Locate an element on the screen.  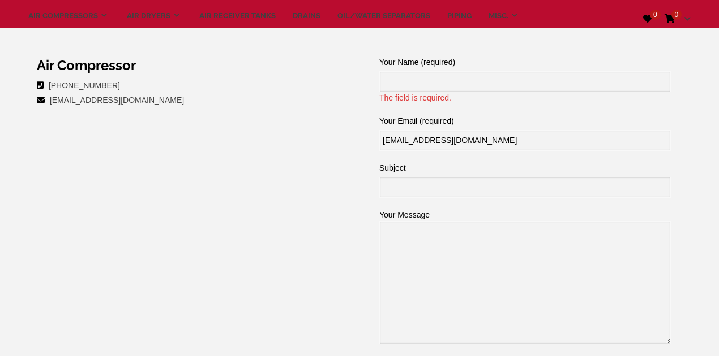
a: Oil/Water Separators is located at coordinates (384, 16).